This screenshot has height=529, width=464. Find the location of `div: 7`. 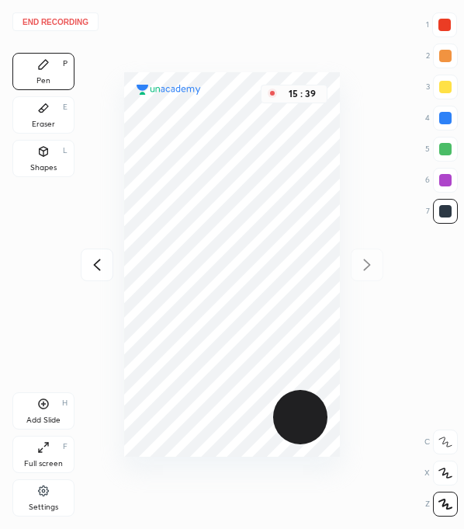

div: 7 is located at coordinates (442, 211).